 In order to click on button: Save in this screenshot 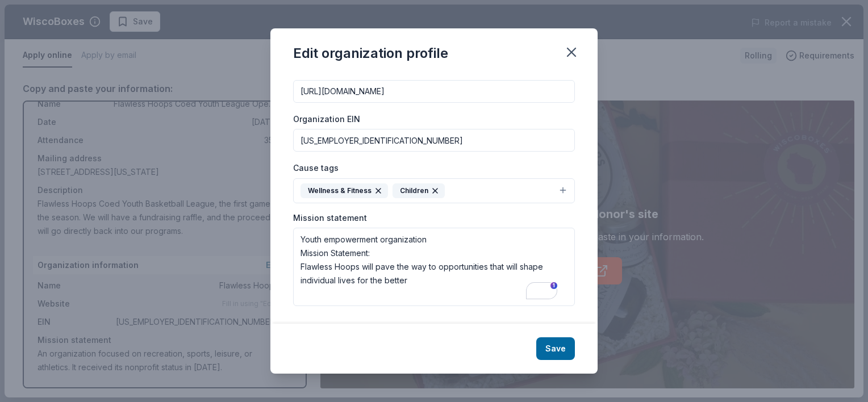, I will do `click(556, 348)`.